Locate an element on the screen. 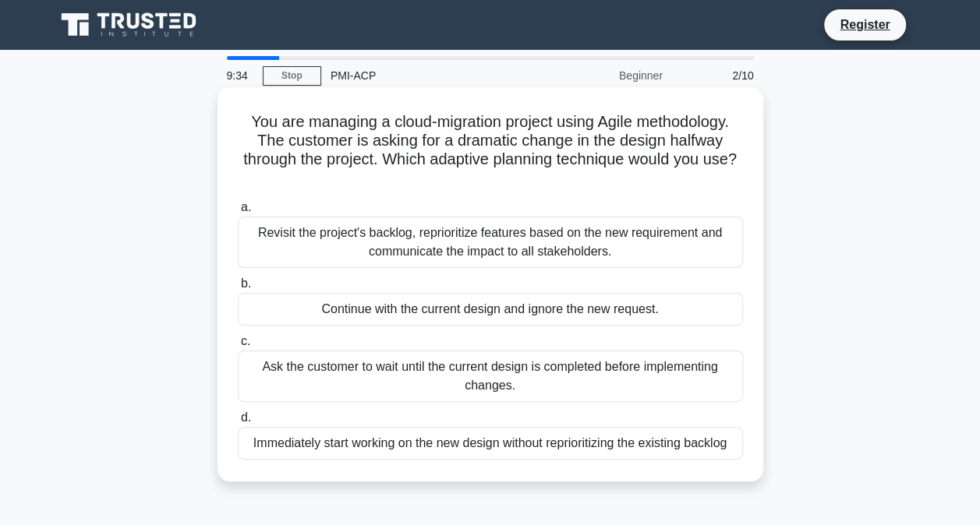 This screenshot has height=525, width=980. div: Ask the customer to wait until the current design is completed before implementing changes. is located at coordinates (490, 377).